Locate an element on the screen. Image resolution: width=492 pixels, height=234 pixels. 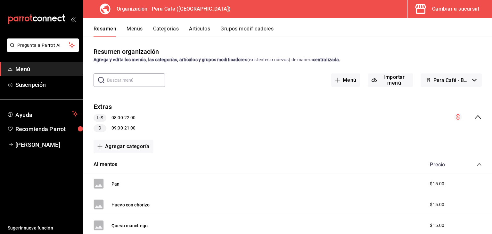
button: Grupos modificadores is located at coordinates (247, 31).